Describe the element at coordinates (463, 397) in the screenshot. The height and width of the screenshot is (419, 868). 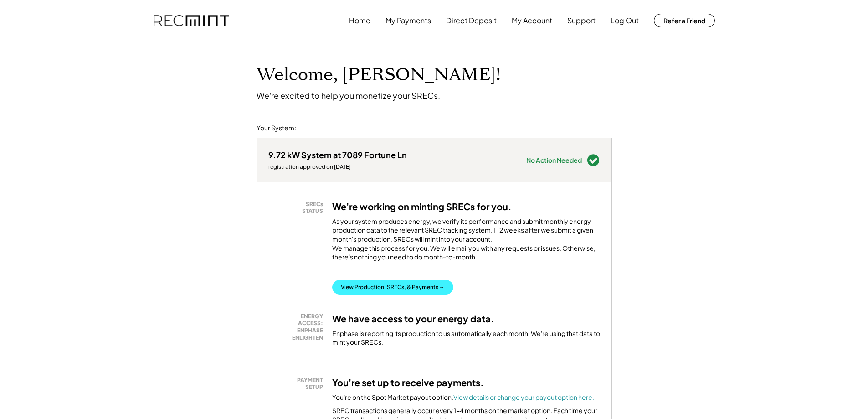
I see `div: You're on the Spot Market payout option.` at that location.